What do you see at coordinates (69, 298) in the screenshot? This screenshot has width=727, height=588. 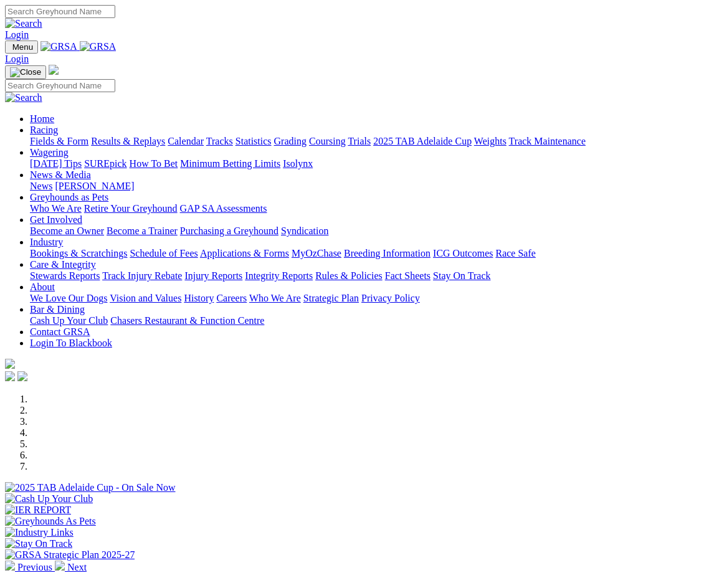 I see `a: We Love Our Dogs` at bounding box center [69, 298].